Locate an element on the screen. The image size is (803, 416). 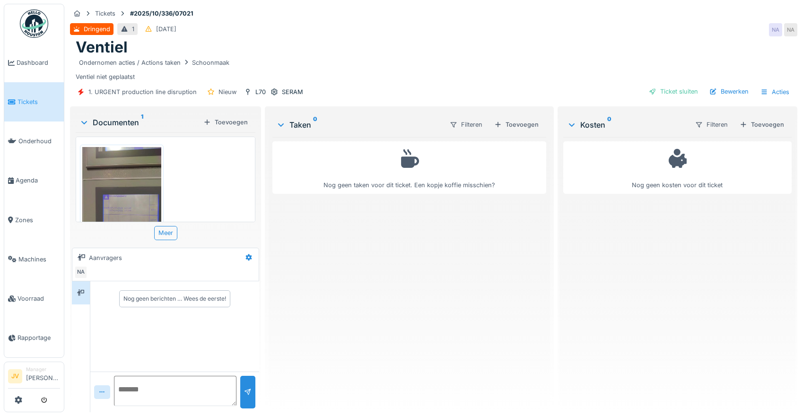
div: Ondernomen acties / Actions taken Schoonmaak is located at coordinates (154, 62).